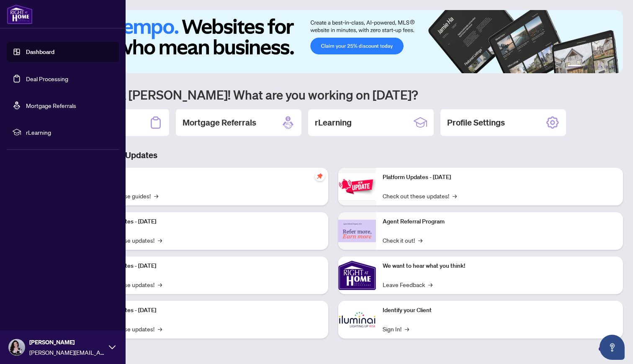  Describe the element at coordinates (613, 67) in the screenshot. I see `button: 6` at that location.